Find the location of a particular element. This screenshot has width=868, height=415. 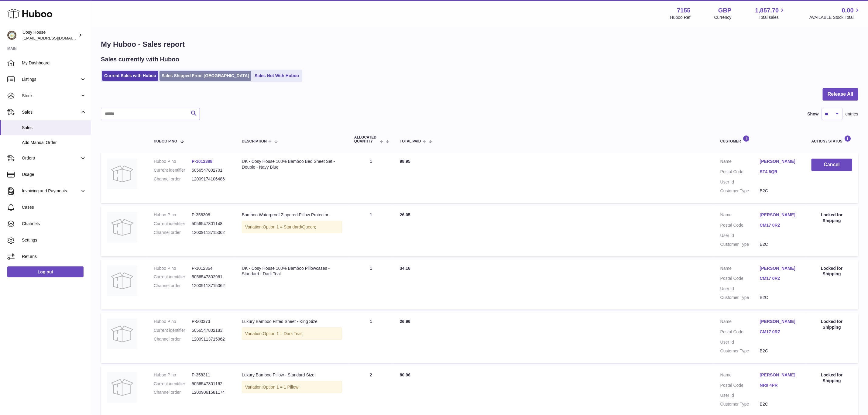

span: Invoicing and Payments is located at coordinates (50, 191).